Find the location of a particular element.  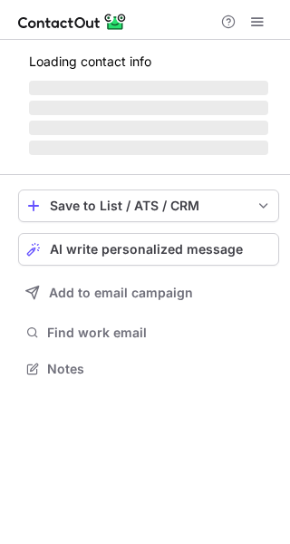

img: ContactOut v5.3.10 is located at coordinates (72, 22).